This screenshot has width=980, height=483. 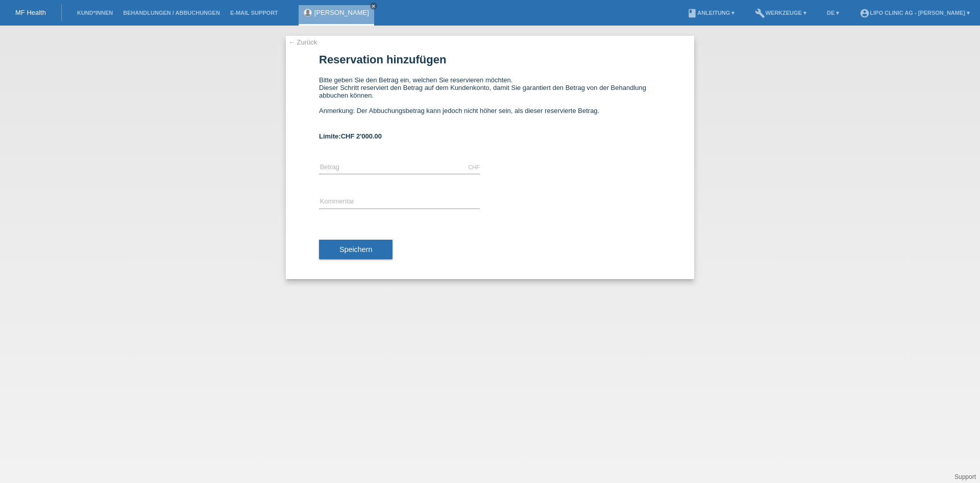 I want to click on i: account_circle, so click(x=865, y=13).